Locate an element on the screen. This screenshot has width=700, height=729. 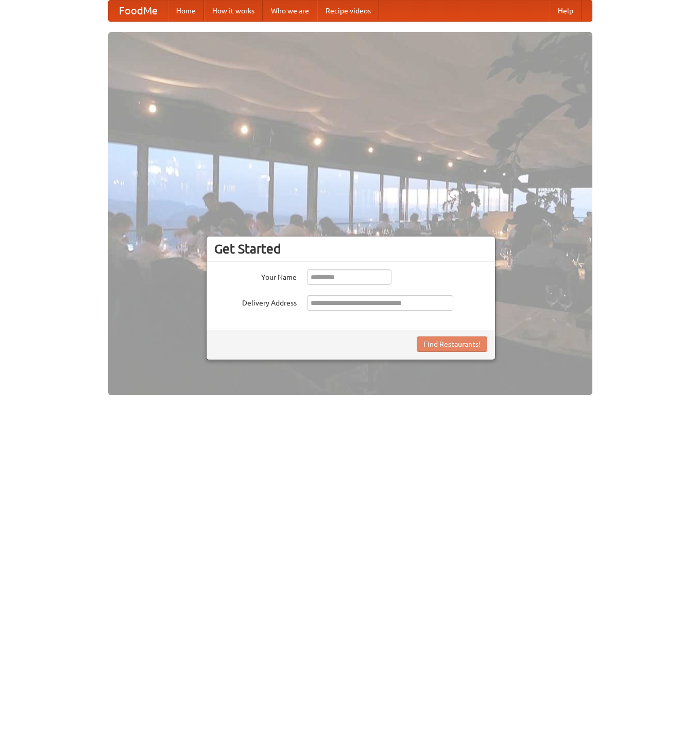
label: Delivery Address is located at coordinates (256, 301).